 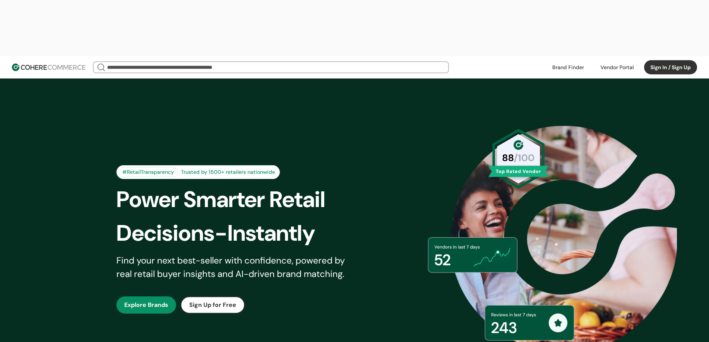 I want to click on div: Power Smarter Retail, so click(x=242, y=199).